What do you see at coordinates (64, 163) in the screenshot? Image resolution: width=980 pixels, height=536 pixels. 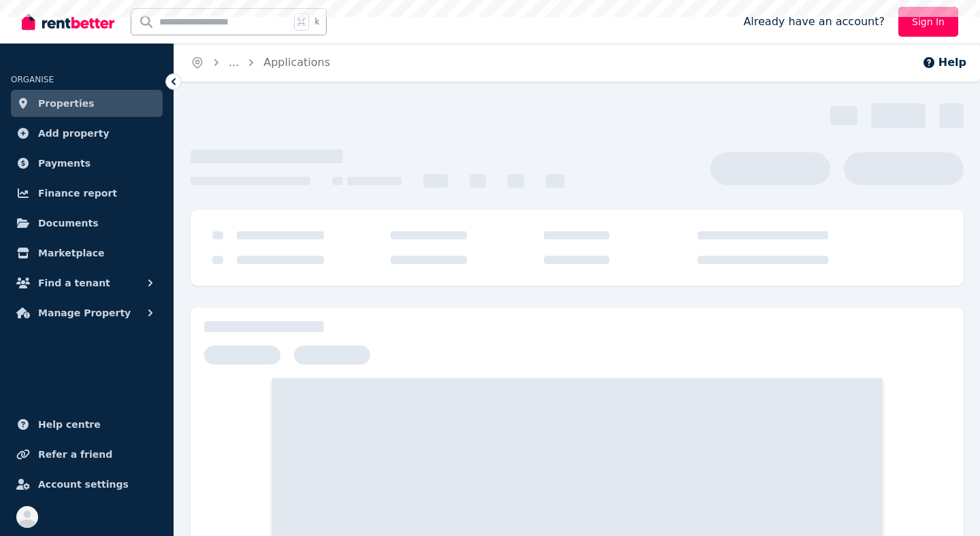 I see `span: Payments` at bounding box center [64, 163].